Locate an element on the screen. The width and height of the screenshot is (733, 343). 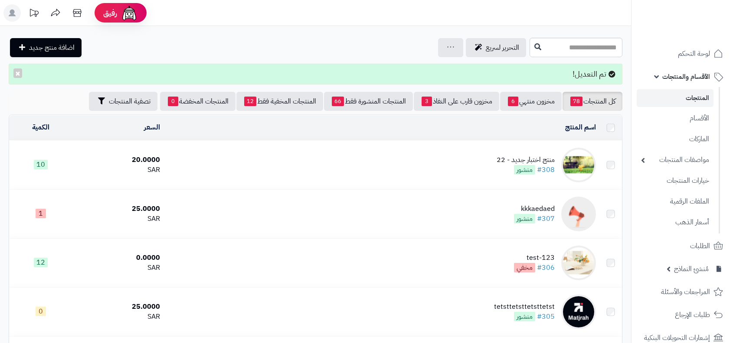
span: 1 is located at coordinates (41, 214).